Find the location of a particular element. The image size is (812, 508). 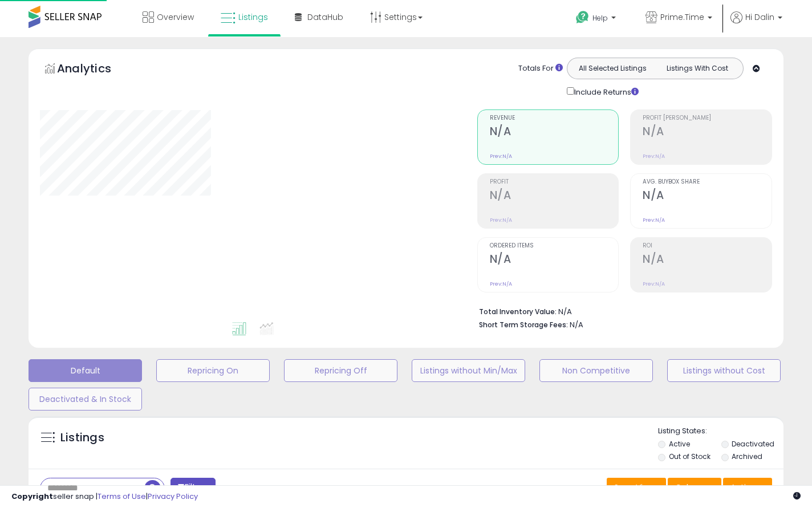

span: ROI is located at coordinates (707, 246).